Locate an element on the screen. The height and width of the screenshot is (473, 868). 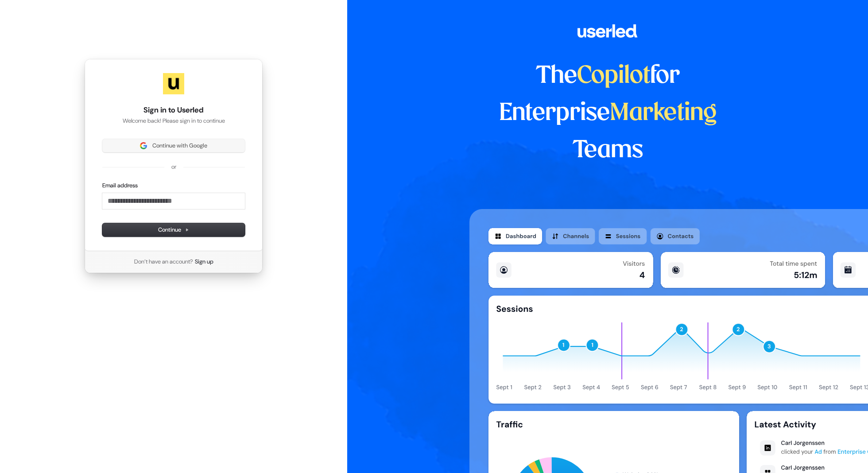
a: Sign up is located at coordinates (204, 262).